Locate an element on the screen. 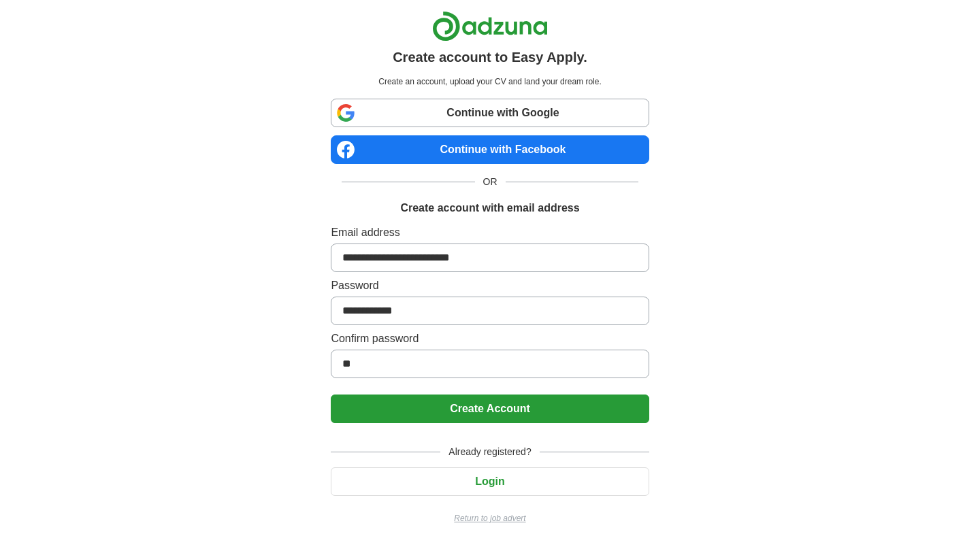 Image resolution: width=980 pixels, height=553 pixels. a: Continue with Facebook is located at coordinates (489, 150).